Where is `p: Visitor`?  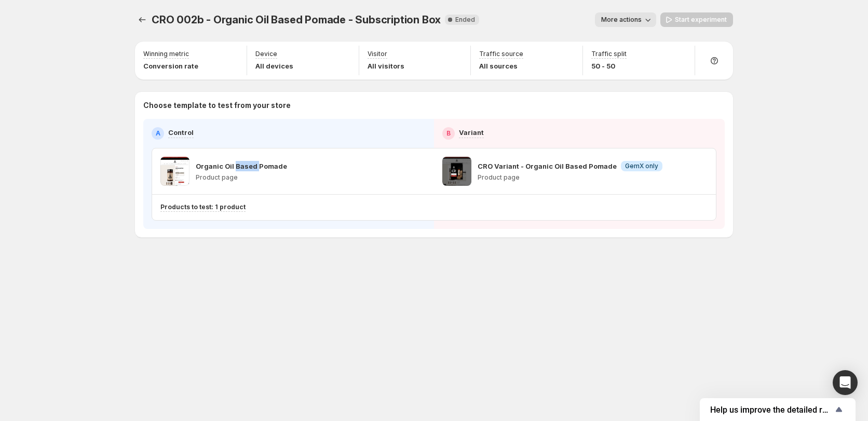 p: Visitor is located at coordinates (377, 54).